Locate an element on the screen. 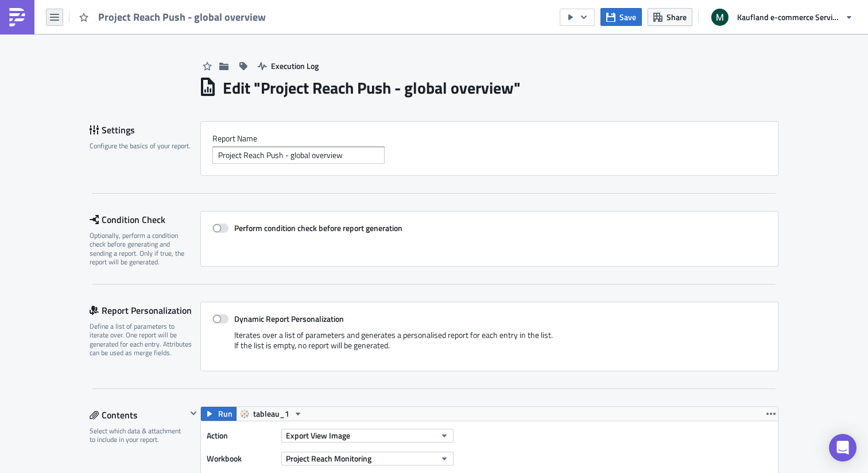 The height and width of the screenshot is (473, 868). button: Run is located at coordinates (219, 414).